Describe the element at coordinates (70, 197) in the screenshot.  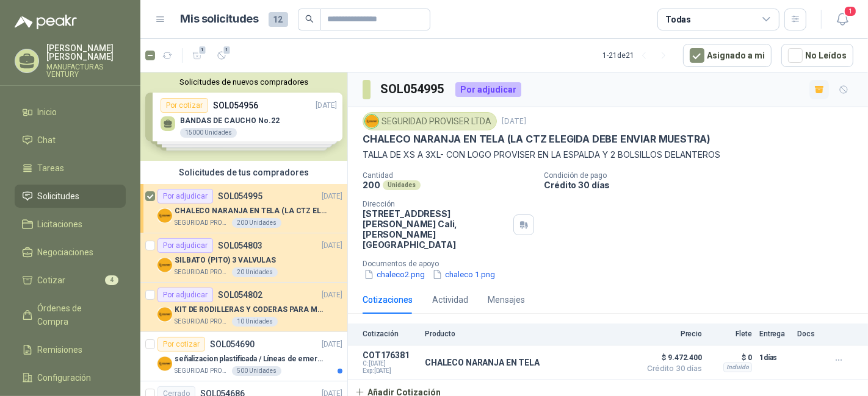
I see `a: Solicitudes` at that location.